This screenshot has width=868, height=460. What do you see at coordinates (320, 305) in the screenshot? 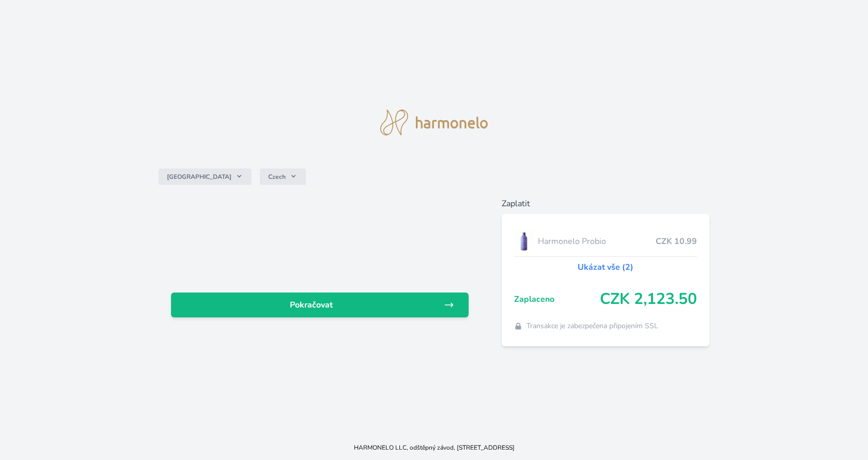
I see `a: Pokračovat` at bounding box center [320, 305].